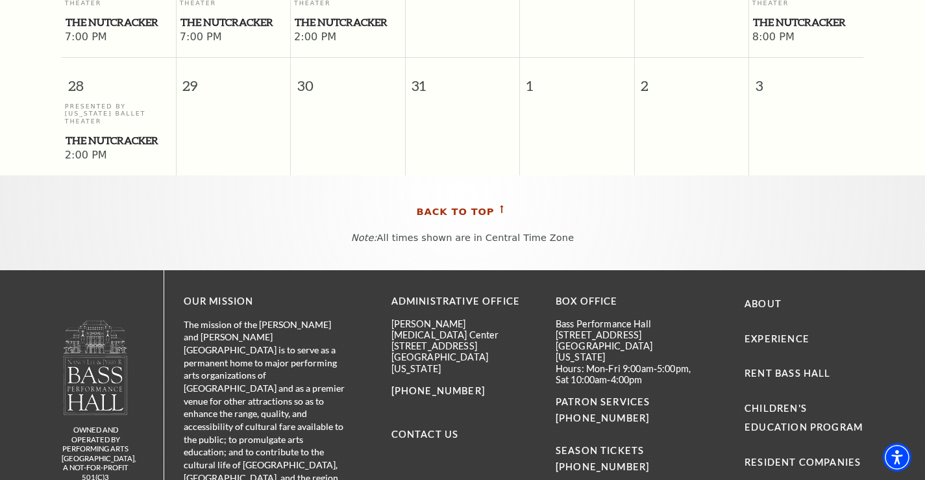 Image resolution: width=925 pixels, height=480 pixels. Describe the element at coordinates (806, 38) in the screenshot. I see `span: 8:00 PM` at that location.